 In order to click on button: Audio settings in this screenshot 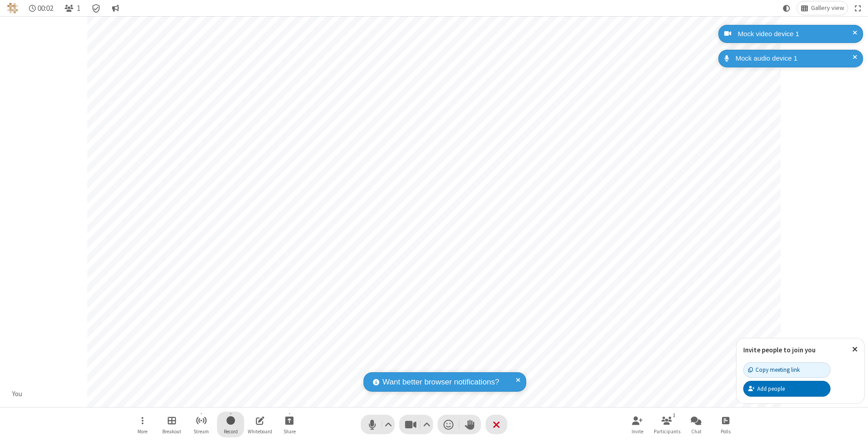, I will do `click(388, 424)`.